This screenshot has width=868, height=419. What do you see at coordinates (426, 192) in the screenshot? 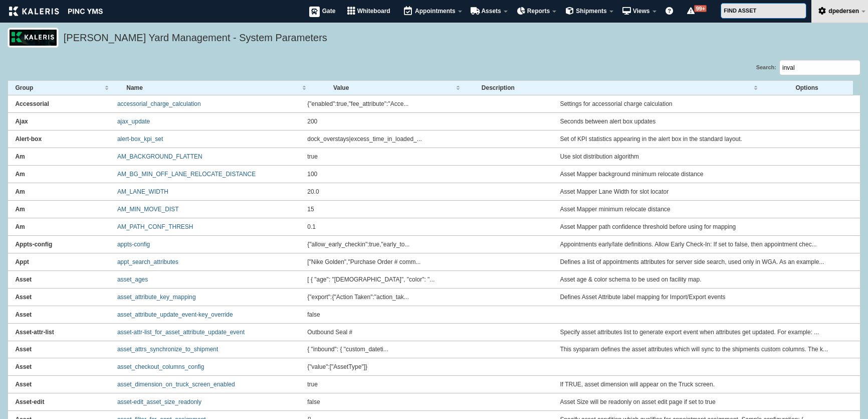
I see `td: 20.0` at bounding box center [426, 192].